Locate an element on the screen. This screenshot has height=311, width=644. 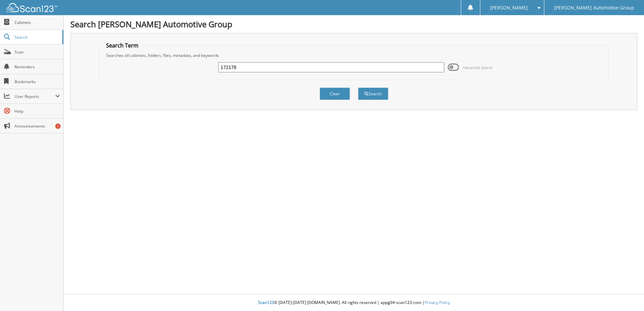
span: Search is located at coordinates (37, 37).